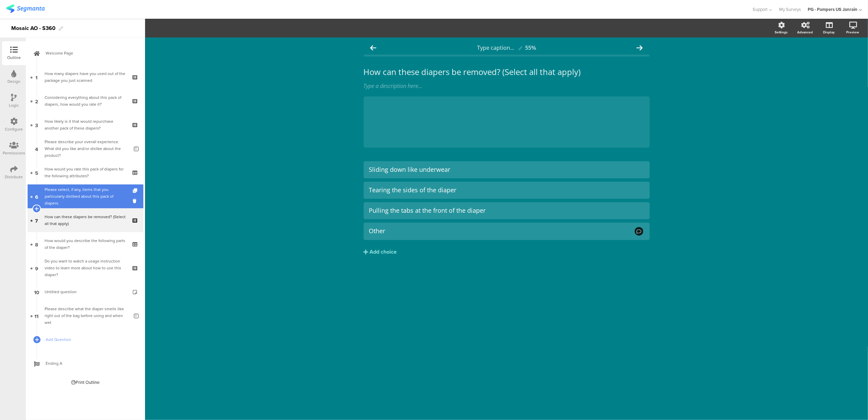 This screenshot has height=420, width=868. Describe the element at coordinates (89, 53) in the screenshot. I see `span: Welcome Page` at that location.